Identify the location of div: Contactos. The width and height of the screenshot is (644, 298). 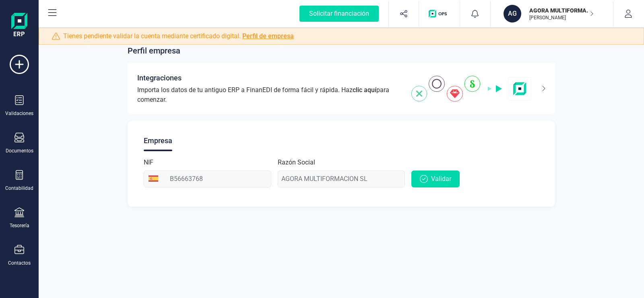
(19, 263).